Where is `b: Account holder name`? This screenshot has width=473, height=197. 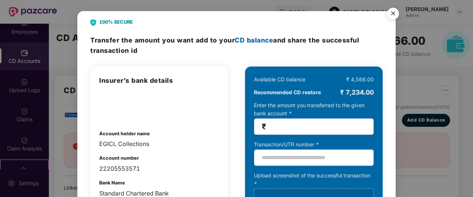
b: Account holder name is located at coordinates (124, 134).